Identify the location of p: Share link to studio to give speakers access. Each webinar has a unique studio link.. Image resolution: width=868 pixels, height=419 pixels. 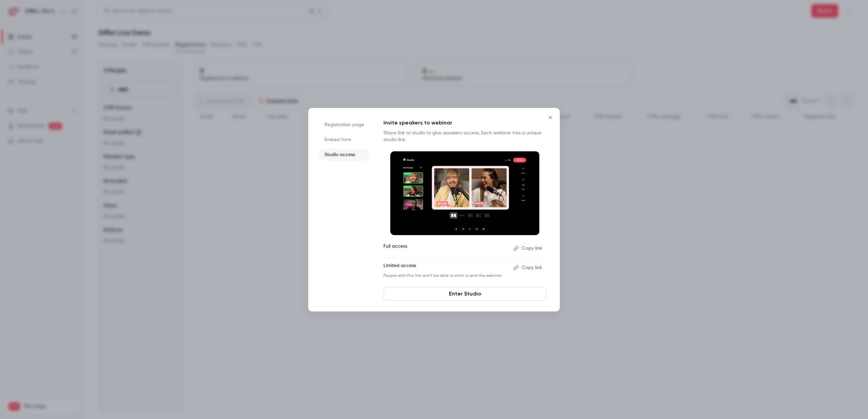
(465, 136).